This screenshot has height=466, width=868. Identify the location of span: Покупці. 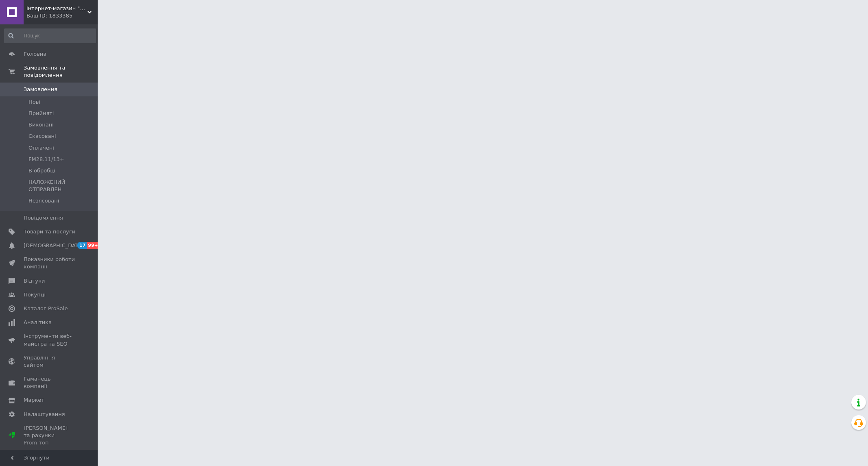
(34, 295).